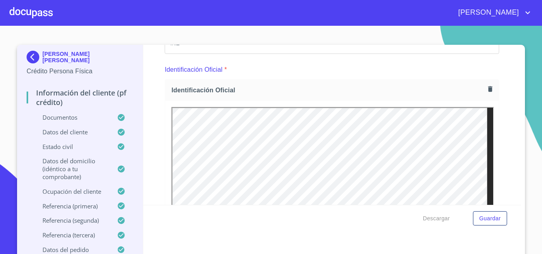  I want to click on p: Ocupación del Cliente, so click(72, 192).